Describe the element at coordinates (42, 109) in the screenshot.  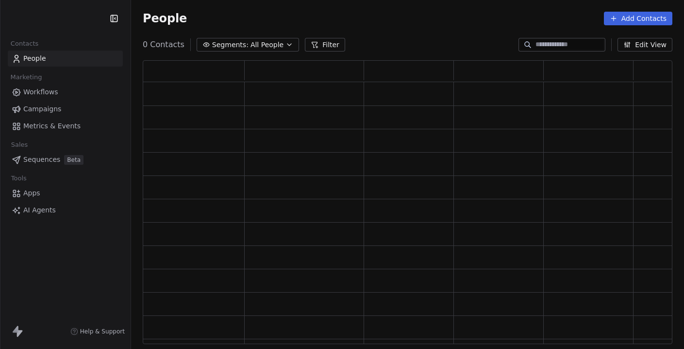
I see `span: Campaigns` at that location.